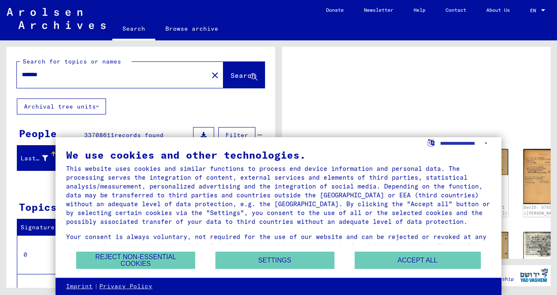 This screenshot has width=557, height=295. Describe the element at coordinates (61, 106) in the screenshot. I see `button: Archival tree units` at that location.